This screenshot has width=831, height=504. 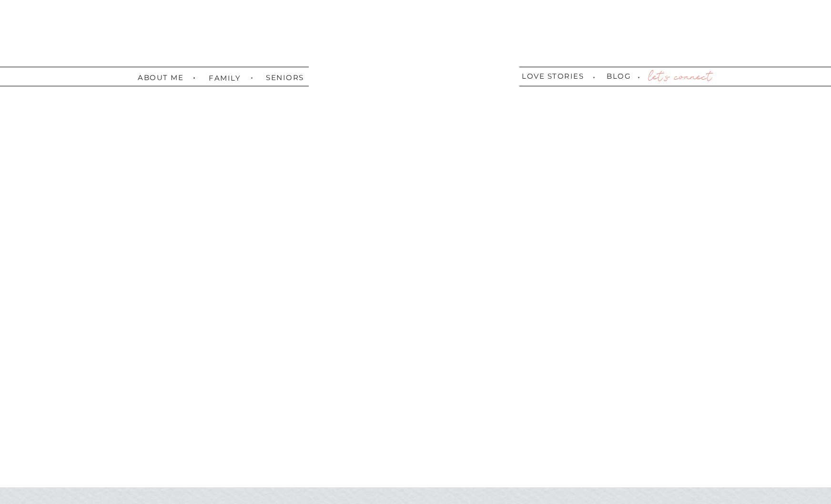 What do you see at coordinates (161, 77) in the screenshot?
I see `nav: about me` at bounding box center [161, 77].